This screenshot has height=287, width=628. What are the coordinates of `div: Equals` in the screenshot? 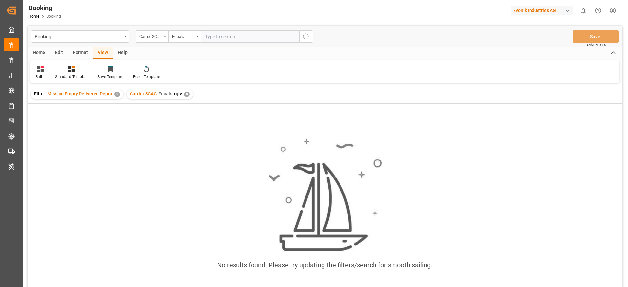 It's located at (183, 36).